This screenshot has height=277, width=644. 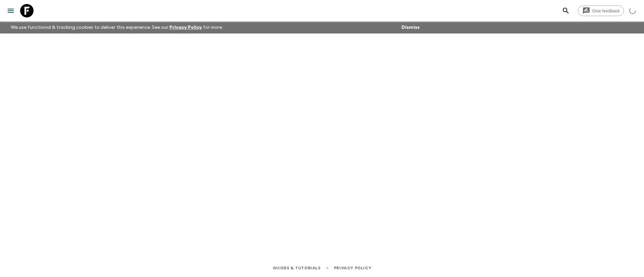 I want to click on button: menu, so click(x=11, y=11).